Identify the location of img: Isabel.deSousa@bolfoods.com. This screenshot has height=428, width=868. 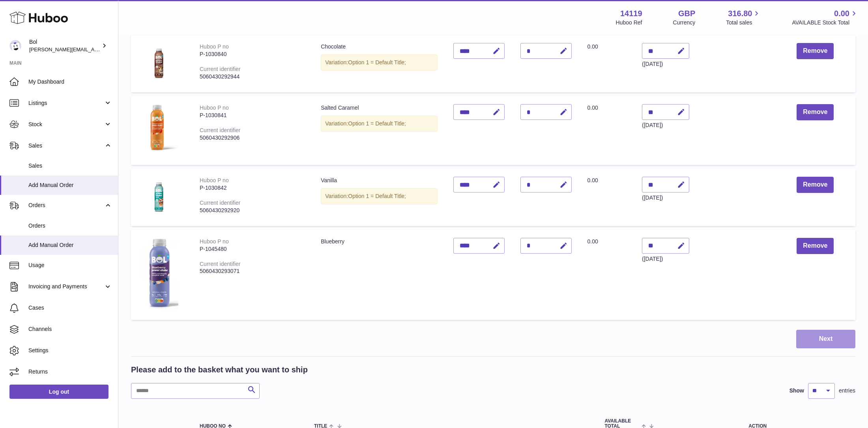
(15, 46).